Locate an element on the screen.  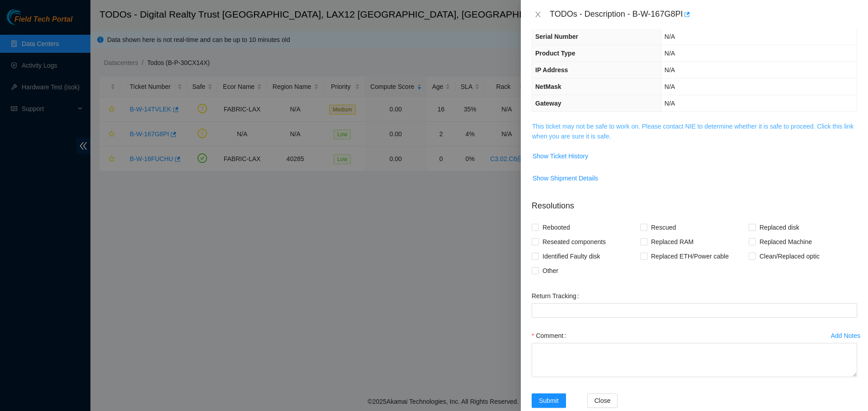
span: Reseated components is located at coordinates (574, 242).